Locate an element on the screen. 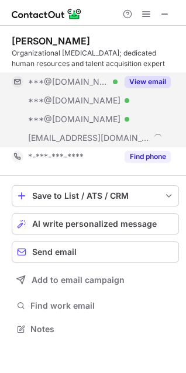 The image size is (186, 373). span: Add to email campaign is located at coordinates (78, 280).